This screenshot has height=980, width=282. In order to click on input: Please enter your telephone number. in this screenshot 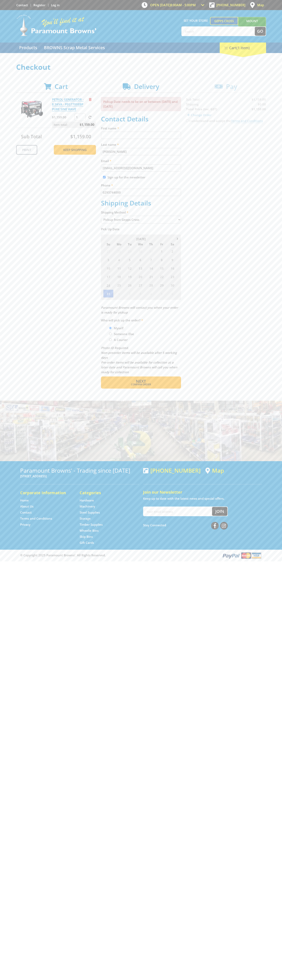, I will do `click(141, 192)`.